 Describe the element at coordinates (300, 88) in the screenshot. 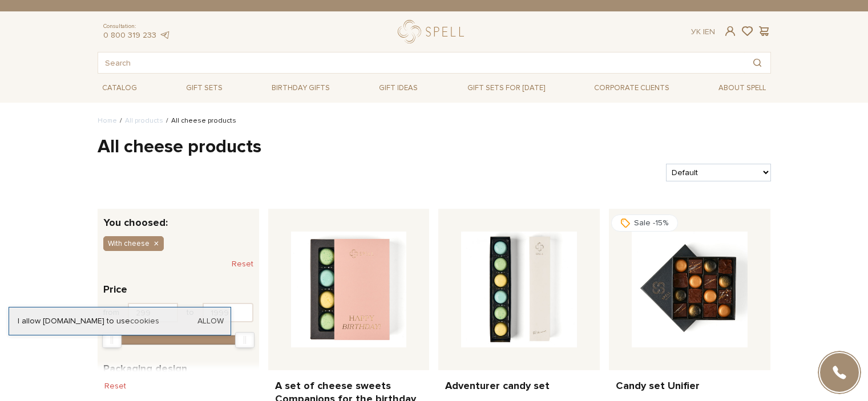

I see `span: Birthday gifts` at that location.